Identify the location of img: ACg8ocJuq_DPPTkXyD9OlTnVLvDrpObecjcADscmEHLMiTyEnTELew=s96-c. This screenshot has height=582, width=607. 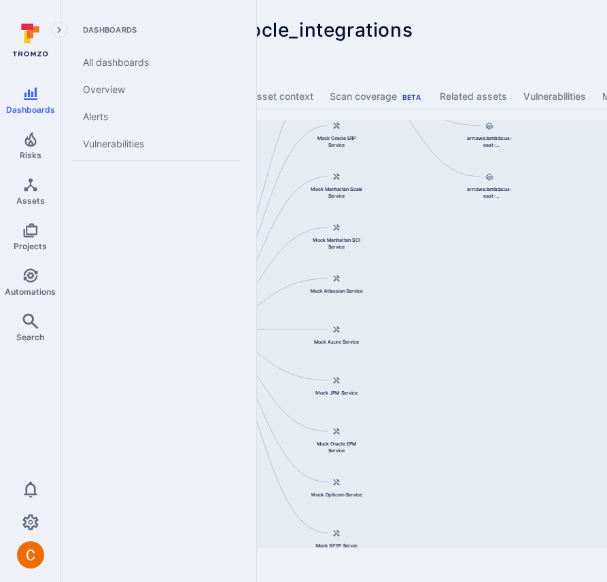
(31, 555).